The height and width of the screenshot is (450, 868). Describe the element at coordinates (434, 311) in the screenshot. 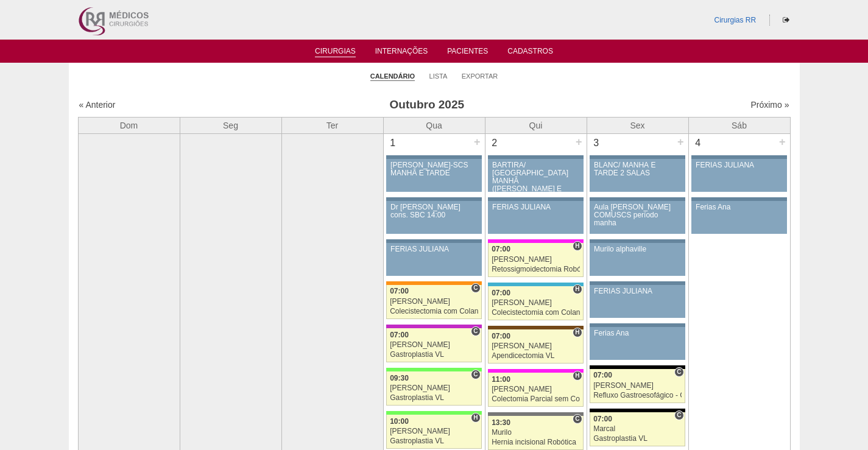

I see `div: Colecistectomia com Colangiografia VL` at that location.